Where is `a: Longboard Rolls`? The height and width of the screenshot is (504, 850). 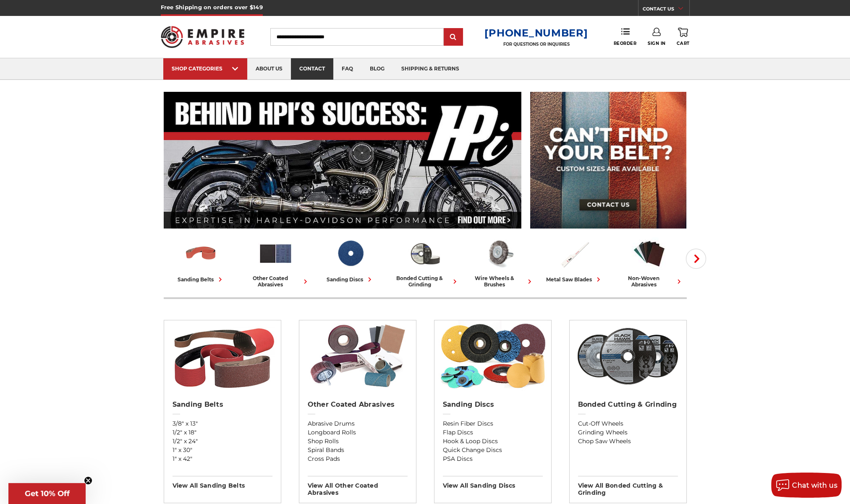 a: Longboard Rolls is located at coordinates (357, 433).